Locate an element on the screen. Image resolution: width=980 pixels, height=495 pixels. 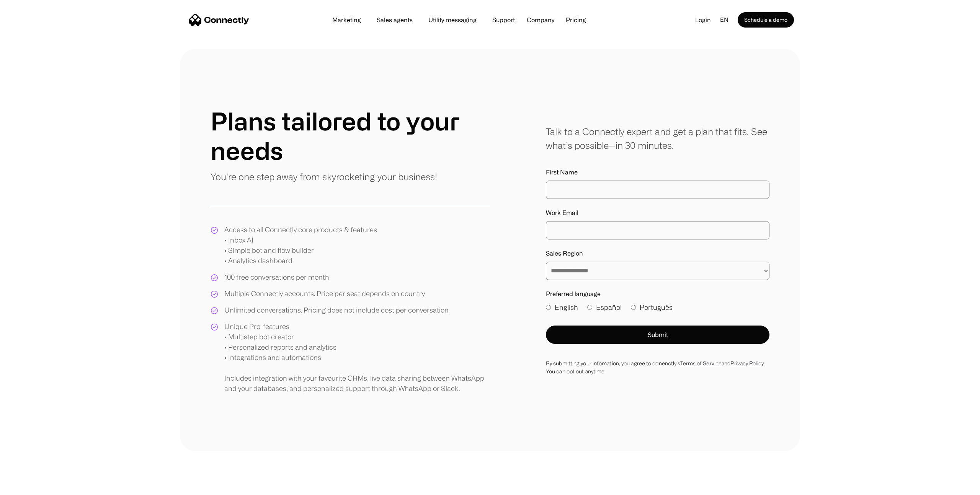
div: Talk to a Connectly expert and get a plan that fits. See what’s possible—in 30 minutes. is located at coordinates (658, 138).